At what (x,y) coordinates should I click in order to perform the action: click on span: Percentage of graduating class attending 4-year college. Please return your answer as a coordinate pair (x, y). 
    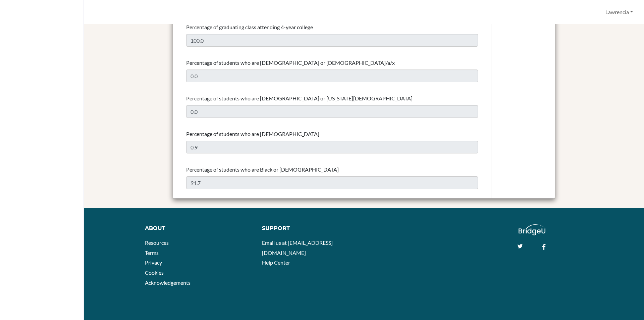
    Looking at the image, I should click on (249, 27).